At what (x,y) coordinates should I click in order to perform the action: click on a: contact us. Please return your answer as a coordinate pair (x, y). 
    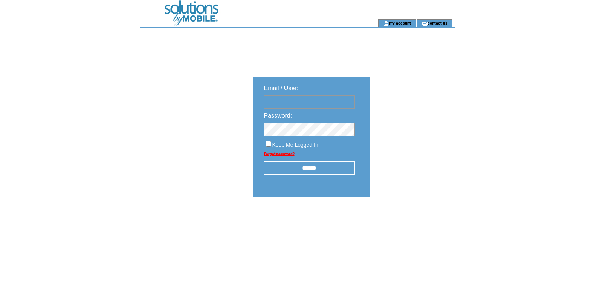
    Looking at the image, I should click on (437, 23).